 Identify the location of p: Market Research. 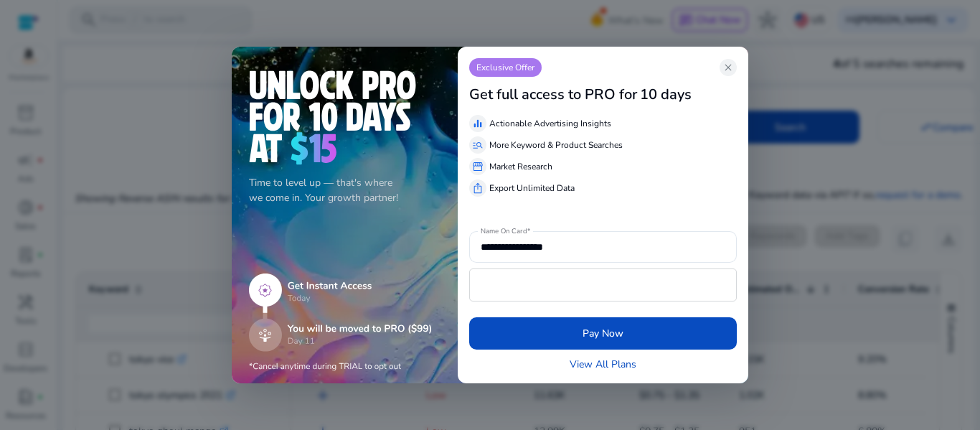
(521, 167).